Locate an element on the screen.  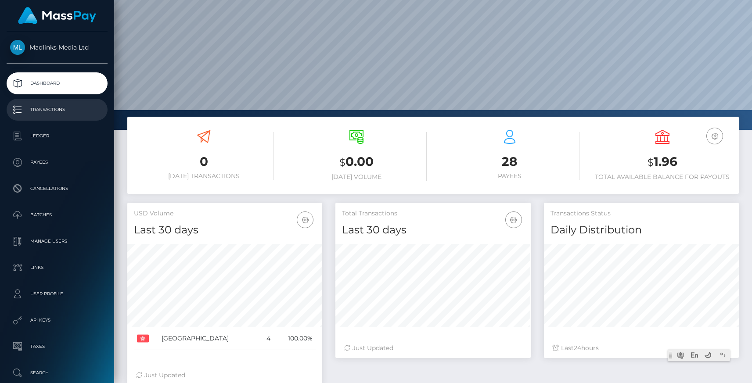
p: Payees is located at coordinates (57, 162).